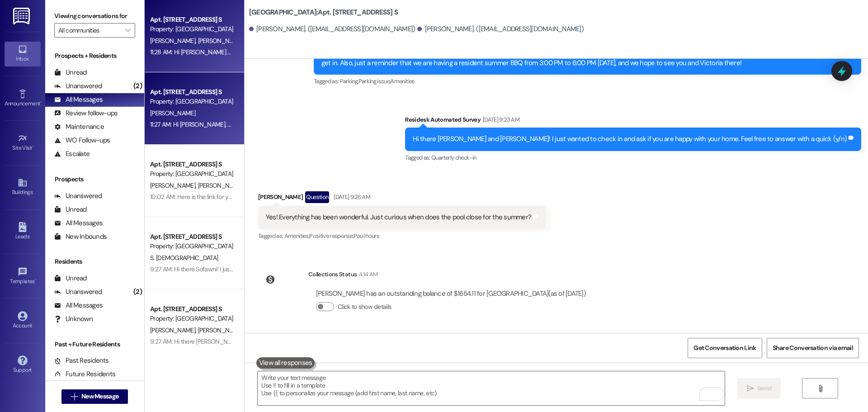 This screenshot has height=412, width=868. I want to click on div: Prospects, so click(95, 179).